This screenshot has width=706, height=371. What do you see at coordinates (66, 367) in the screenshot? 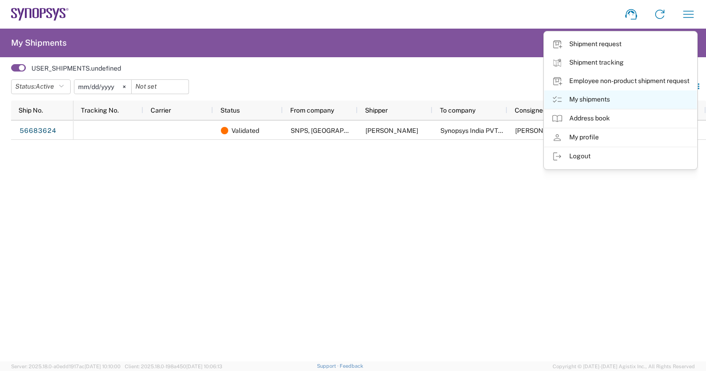
I see `span: Server: 2025.18.0-a0edd1917ac` at bounding box center [66, 367].